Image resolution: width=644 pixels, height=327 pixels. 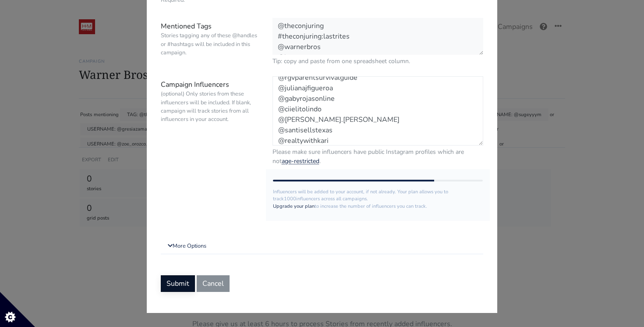 I want to click on a: Upgrade your plan, so click(x=294, y=206).